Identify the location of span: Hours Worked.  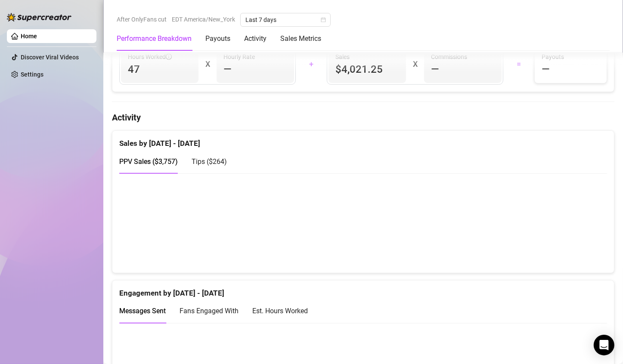
(150, 57).